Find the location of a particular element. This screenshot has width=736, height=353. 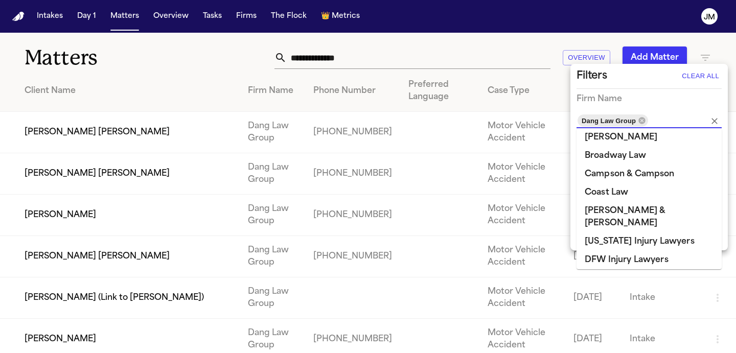

li: Broadway Law is located at coordinates (649, 156).